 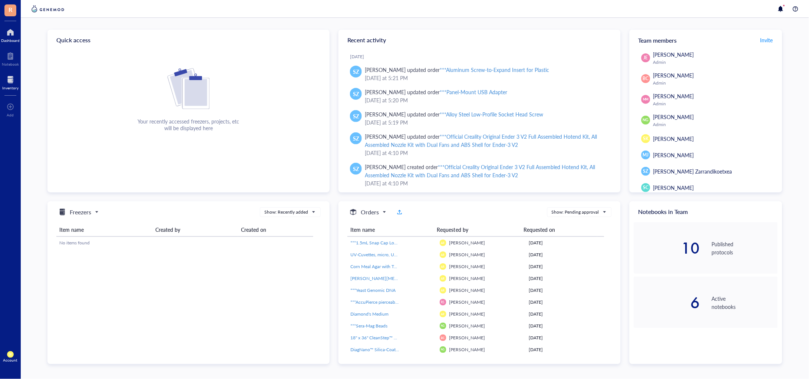 I want to click on a: Invite, so click(x=767, y=40).